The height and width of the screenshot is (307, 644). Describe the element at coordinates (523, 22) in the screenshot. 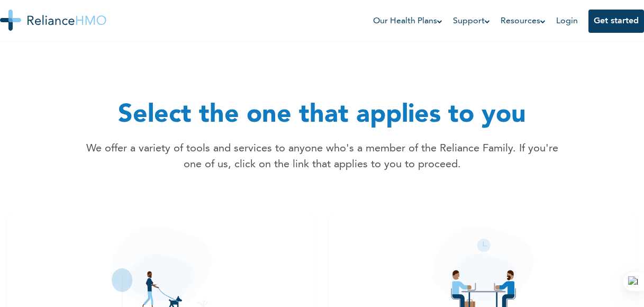

I see `a: Resources` at that location.